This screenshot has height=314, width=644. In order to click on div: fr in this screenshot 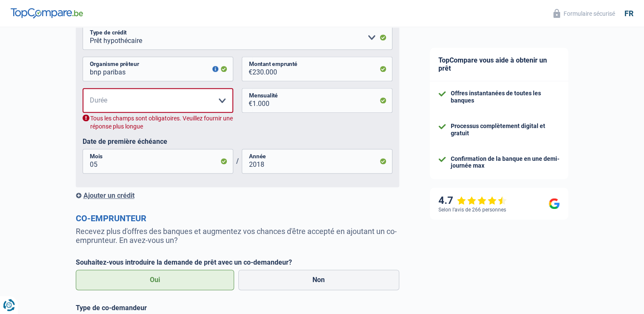, I will do `click(628, 14)`.